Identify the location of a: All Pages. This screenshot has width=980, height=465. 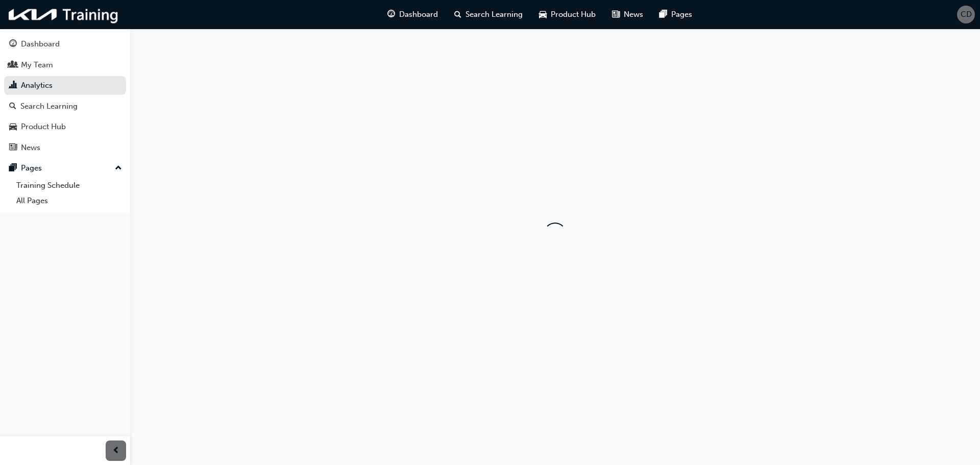
(69, 200).